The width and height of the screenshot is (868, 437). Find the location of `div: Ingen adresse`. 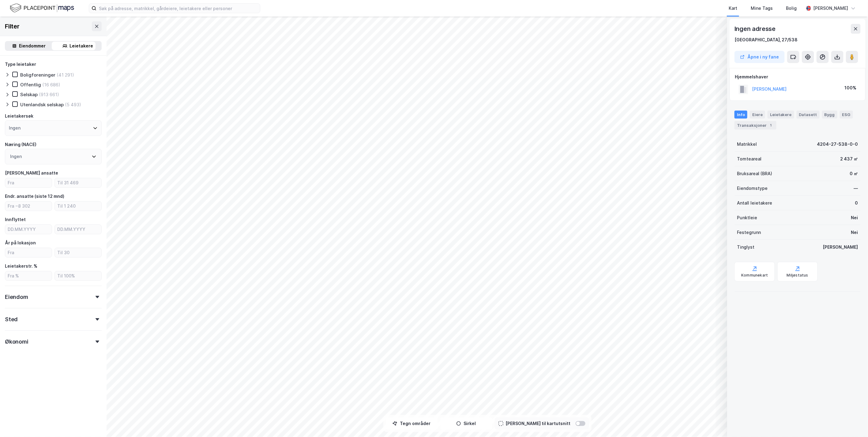

div: Ingen adresse is located at coordinates (755, 29).